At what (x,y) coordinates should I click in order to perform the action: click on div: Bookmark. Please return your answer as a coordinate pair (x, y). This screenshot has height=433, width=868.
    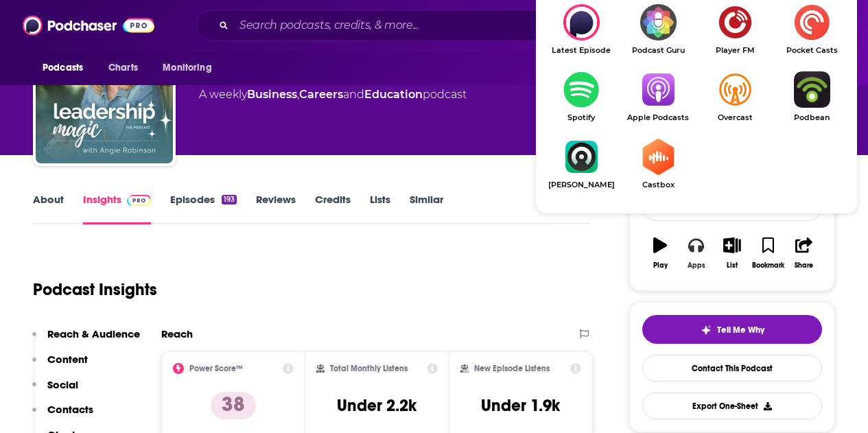
    Looking at the image, I should click on (768, 266).